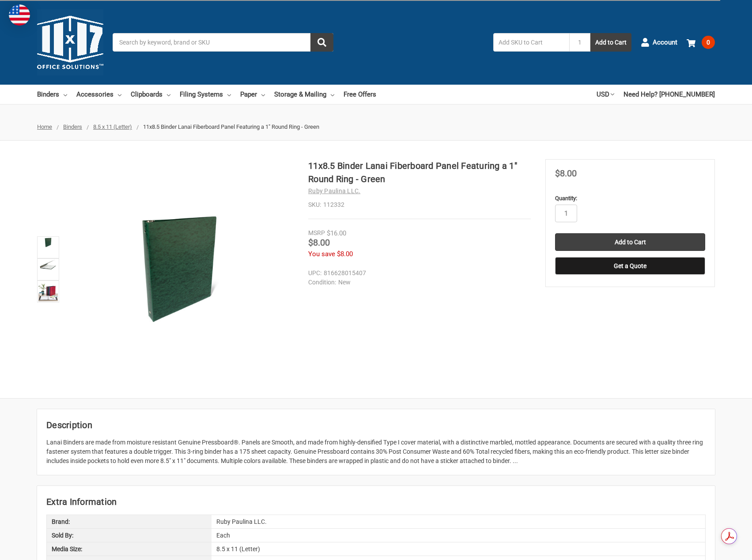 This screenshot has width=752, height=560. Describe the element at coordinates (665, 42) in the screenshot. I see `span: Account` at that location.